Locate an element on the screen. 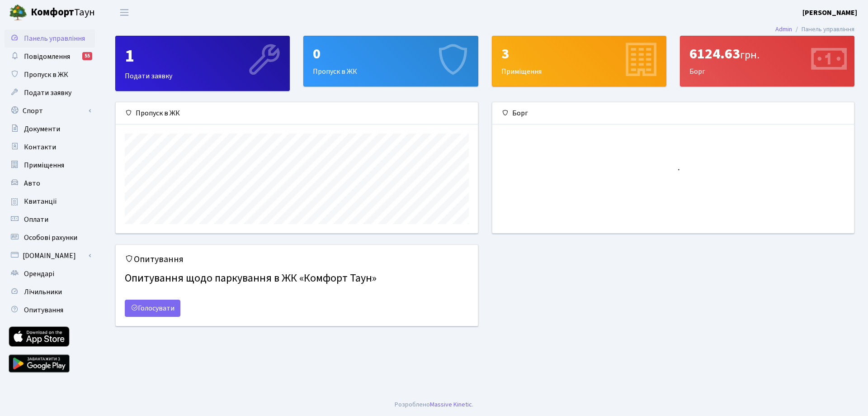  a: Орендарі is located at coordinates (50, 274).